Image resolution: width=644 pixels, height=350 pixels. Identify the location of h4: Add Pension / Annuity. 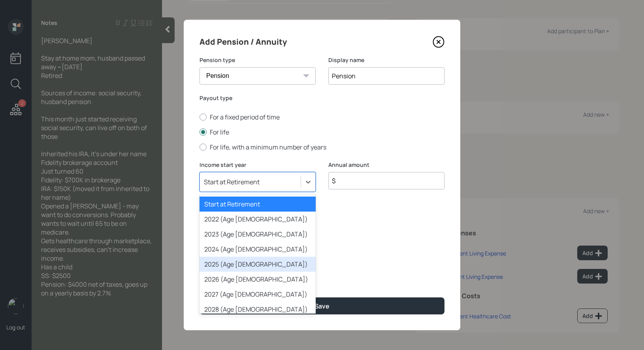
(243, 42).